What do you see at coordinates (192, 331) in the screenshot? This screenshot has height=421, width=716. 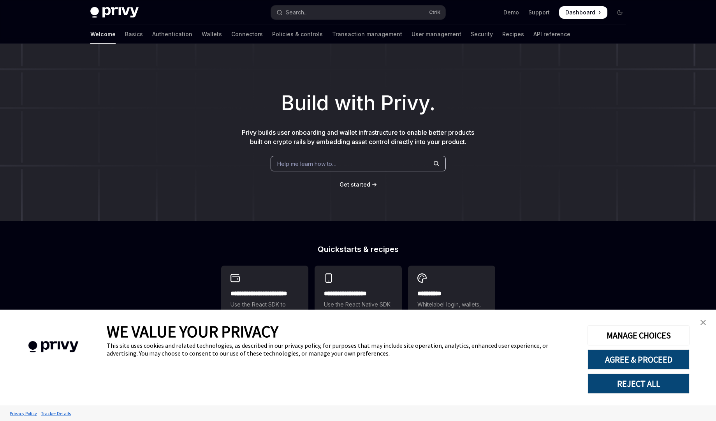 I see `span: WE VALUE YOUR PRIVACY` at bounding box center [192, 331].